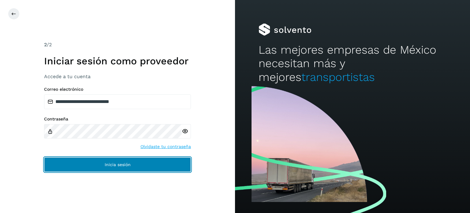 Image resolution: width=470 pixels, height=213 pixels. What do you see at coordinates (117, 89) in the screenshot?
I see `label: Correo electrónico` at bounding box center [117, 89].